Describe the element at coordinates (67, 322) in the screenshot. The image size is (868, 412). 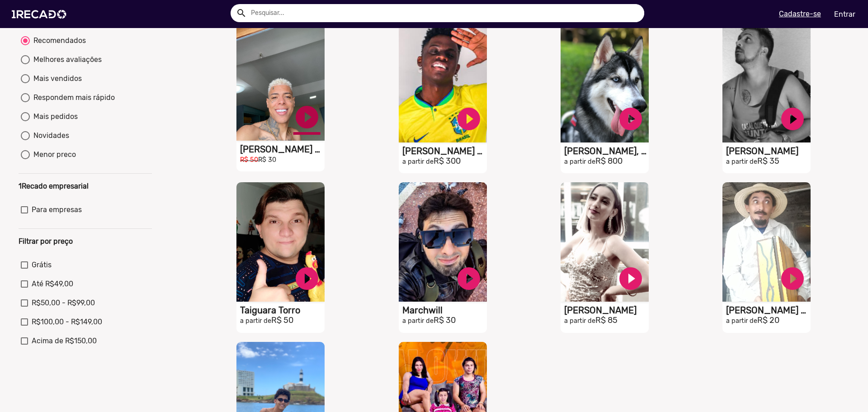
I see `span: R$100,00 - R$149,00` at that location.